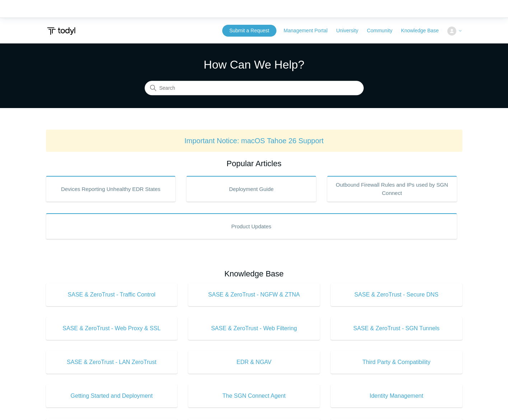  What do you see at coordinates (61, 31) in the screenshot?
I see `img: Todyl Support Center Help Center home page` at bounding box center [61, 31].